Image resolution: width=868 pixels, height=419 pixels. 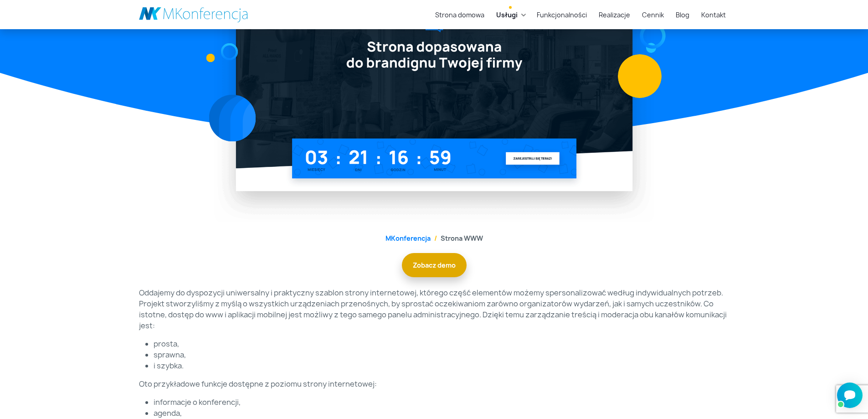 What do you see at coordinates (442, 343) in the screenshot?
I see `li: prosta,` at bounding box center [442, 343].